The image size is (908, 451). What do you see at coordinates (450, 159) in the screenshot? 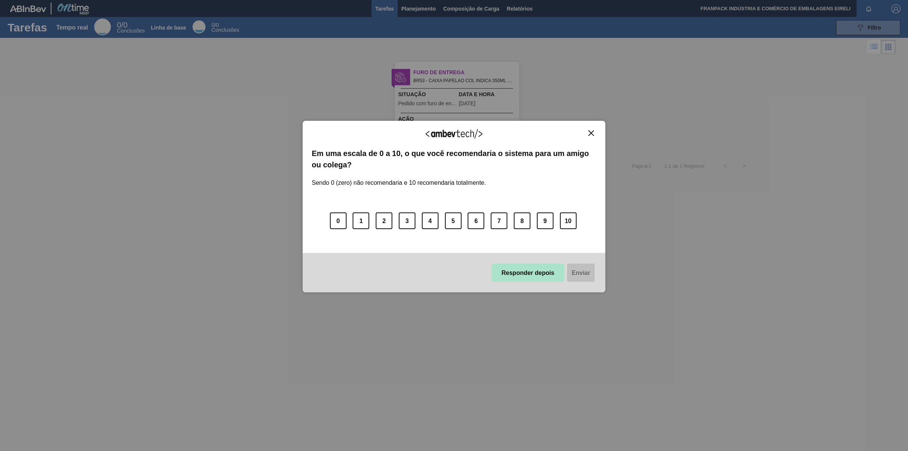
I see `font: Em uma escala de 0 a 10, o que você recomendaria o sistema para um amigo ou colega?` at bounding box center [450, 159].